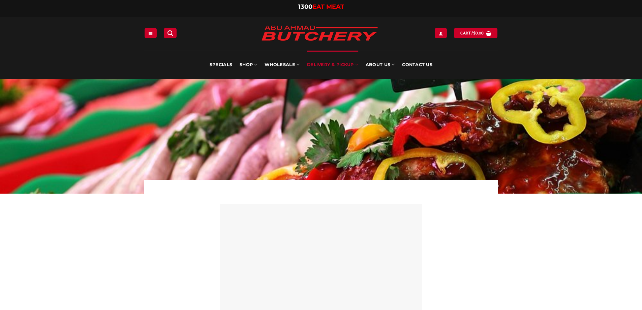 This screenshot has width=642, height=310. What do you see at coordinates (478, 33) in the screenshot?
I see `bdi: 0.00` at bounding box center [478, 33].